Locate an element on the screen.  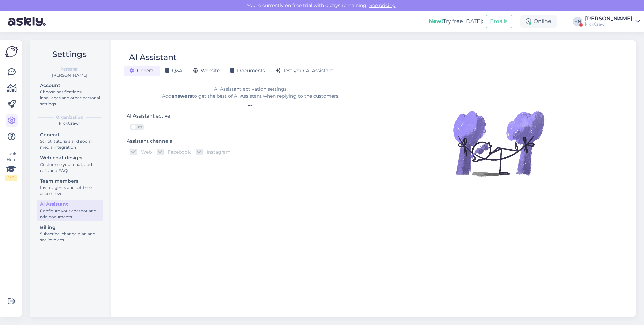
img: Illustration is located at coordinates (499, 143).